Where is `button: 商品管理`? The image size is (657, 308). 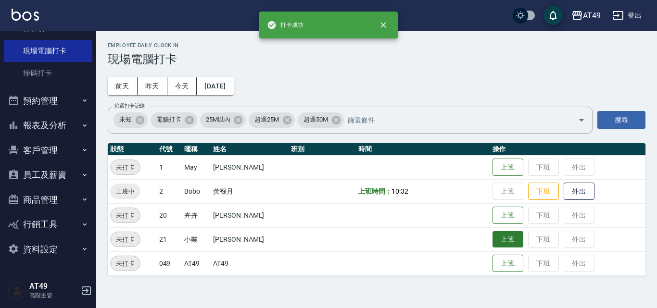 button: 商品管理 is located at coordinates (48, 200).